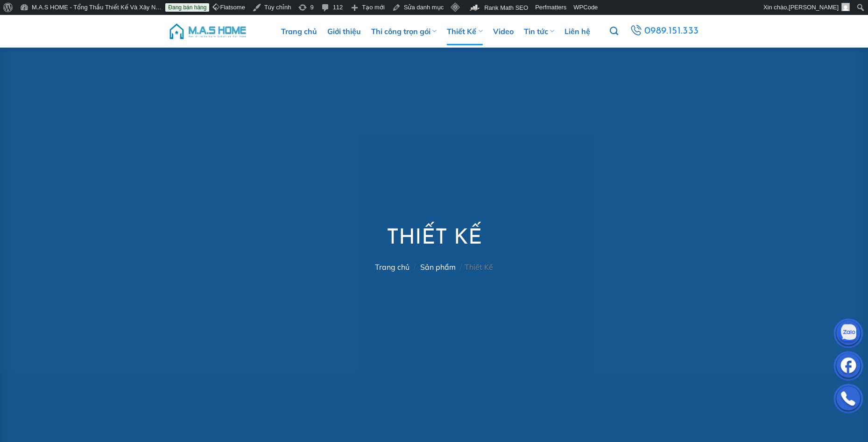 The height and width of the screenshot is (442, 868). I want to click on a: Liên hệ, so click(577, 31).